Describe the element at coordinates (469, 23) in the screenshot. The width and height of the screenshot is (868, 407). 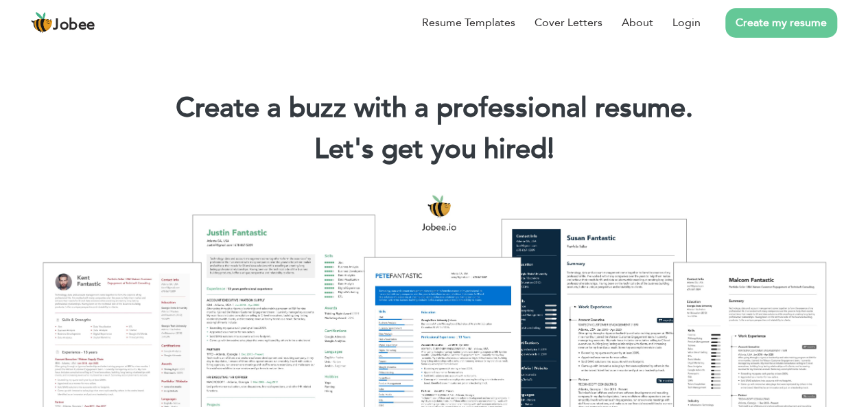
I see `a: Resume Templates` at that location.